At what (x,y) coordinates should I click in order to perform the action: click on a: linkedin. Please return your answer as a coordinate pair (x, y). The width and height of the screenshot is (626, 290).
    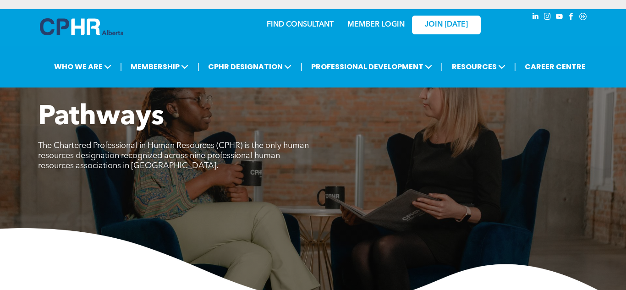
    Looking at the image, I should click on (535, 17).